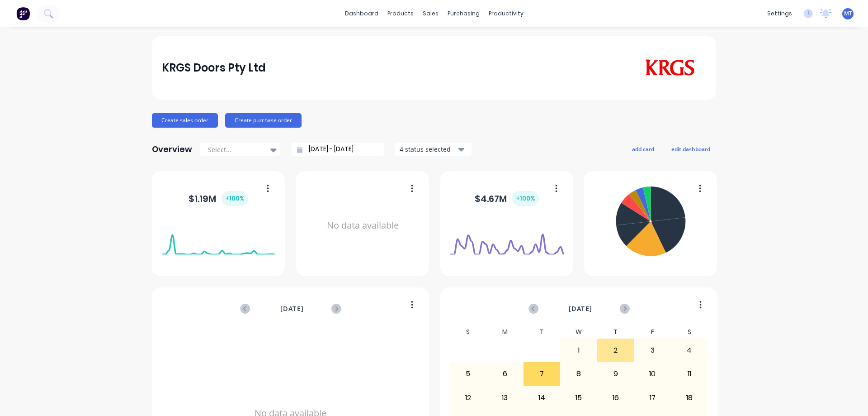 The height and width of the screenshot is (416, 868). Describe the element at coordinates (689, 374) in the screenshot. I see `div: 11` at that location.